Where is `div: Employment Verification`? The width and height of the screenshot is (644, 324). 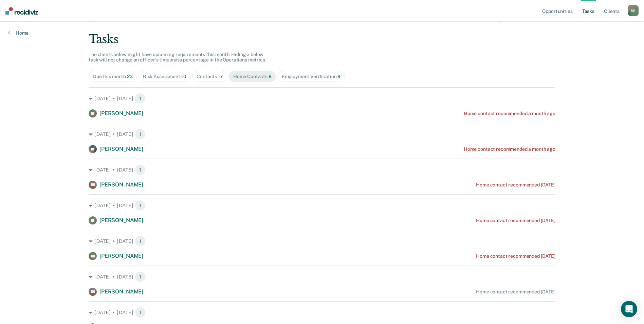 div: Employment Verification is located at coordinates (312, 76).